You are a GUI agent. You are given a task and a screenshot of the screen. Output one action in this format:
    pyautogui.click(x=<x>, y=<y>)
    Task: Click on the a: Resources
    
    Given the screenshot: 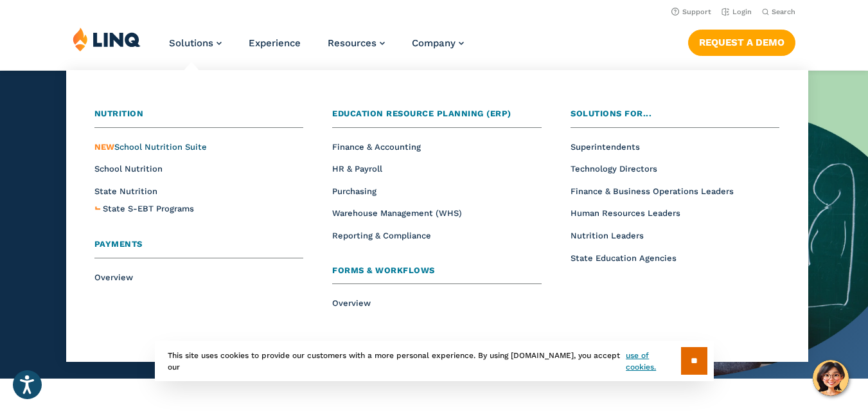 What is the action you would take?
    pyautogui.click(x=356, y=43)
    